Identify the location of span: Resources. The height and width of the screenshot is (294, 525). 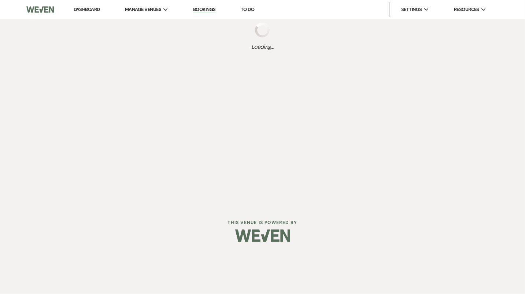
(467, 10).